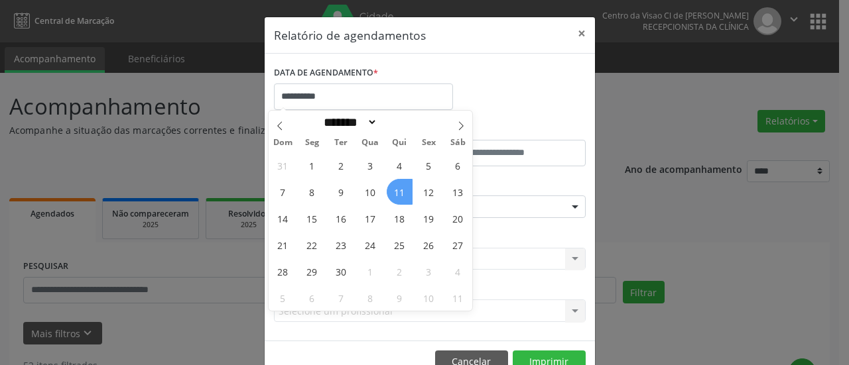  I want to click on span: Setembro 24, 2025, so click(370, 245).